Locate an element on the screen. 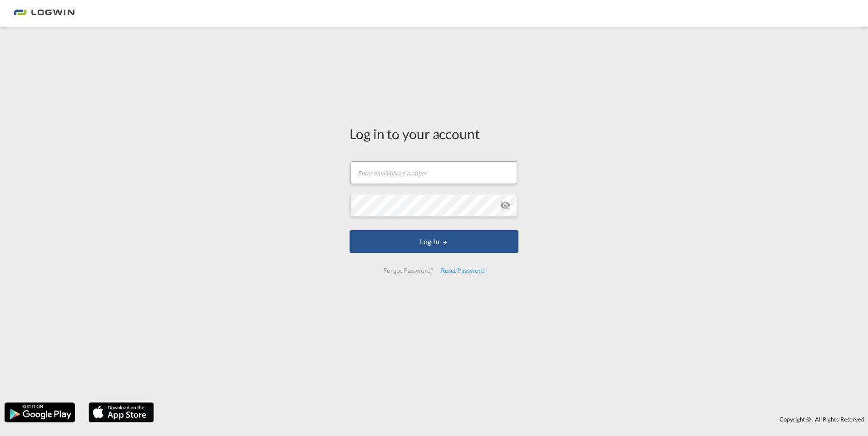  div: Copyright © . All Rights Reserved is located at coordinates (513, 420).